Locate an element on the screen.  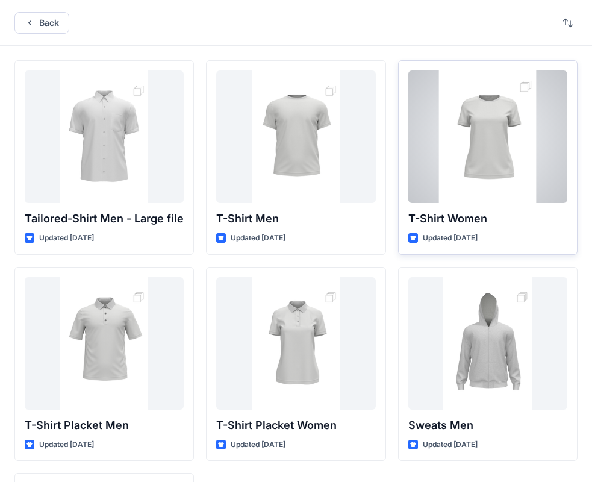
p: T-Shirt Women is located at coordinates (488, 219).